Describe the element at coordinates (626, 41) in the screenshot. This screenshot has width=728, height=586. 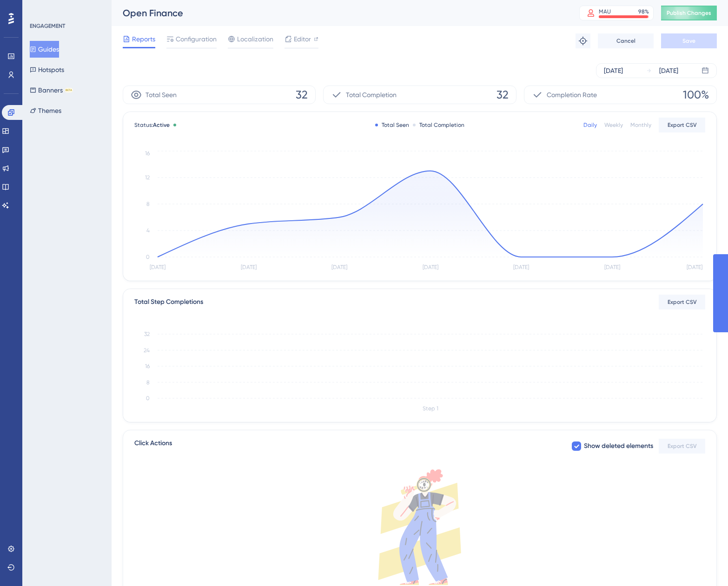
I see `span: Cancel` at that location.